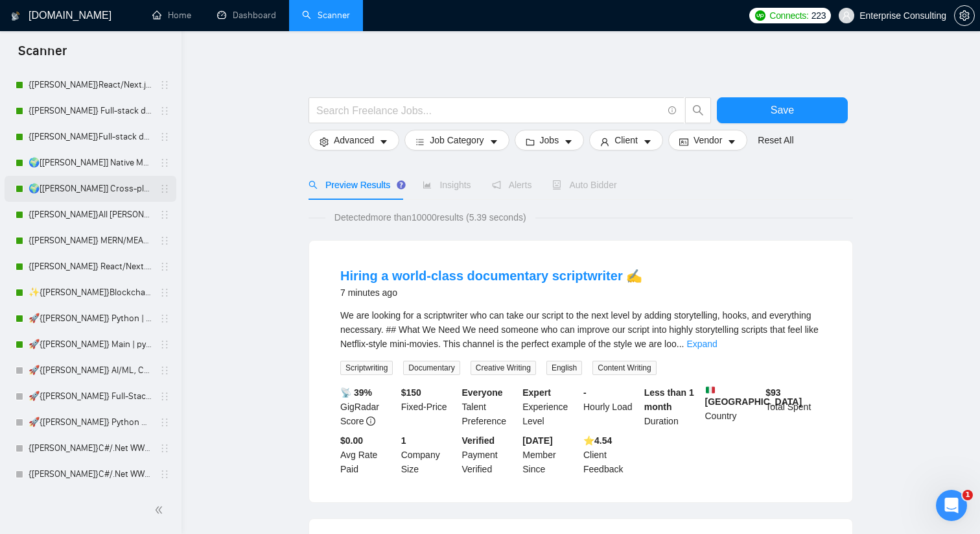  Describe the element at coordinates (530, 141) in the screenshot. I see `span: folder` at that location.